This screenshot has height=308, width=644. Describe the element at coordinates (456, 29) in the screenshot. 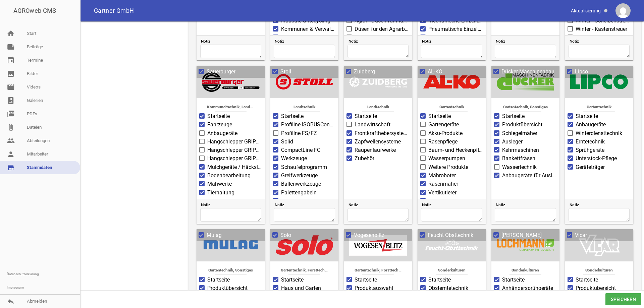

I see `span: Pneumatische Einzelkornsämaschinen MS für Gemüse` at that location.